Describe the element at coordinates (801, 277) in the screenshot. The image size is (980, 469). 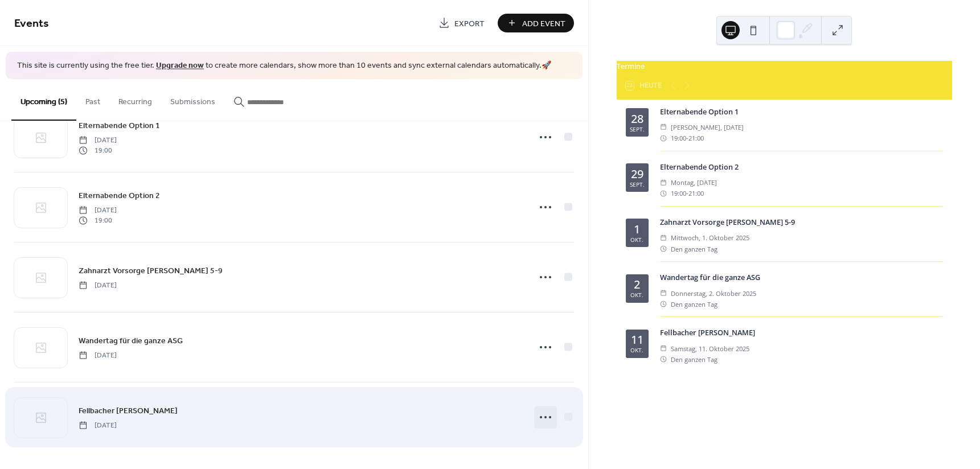
I see `div: Wandertag für die ganze ASG` at that location.